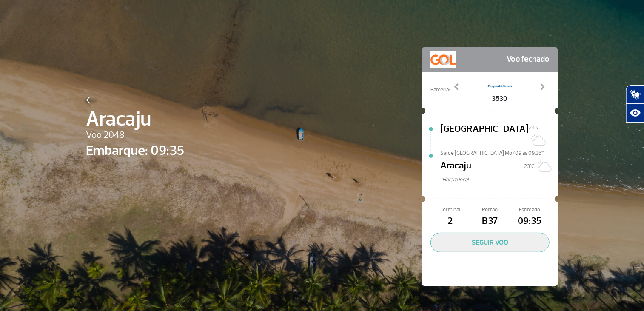 The image size is (644, 311). Describe the element at coordinates (499, 179) in the screenshot. I see `span: *Horáro local` at that location.